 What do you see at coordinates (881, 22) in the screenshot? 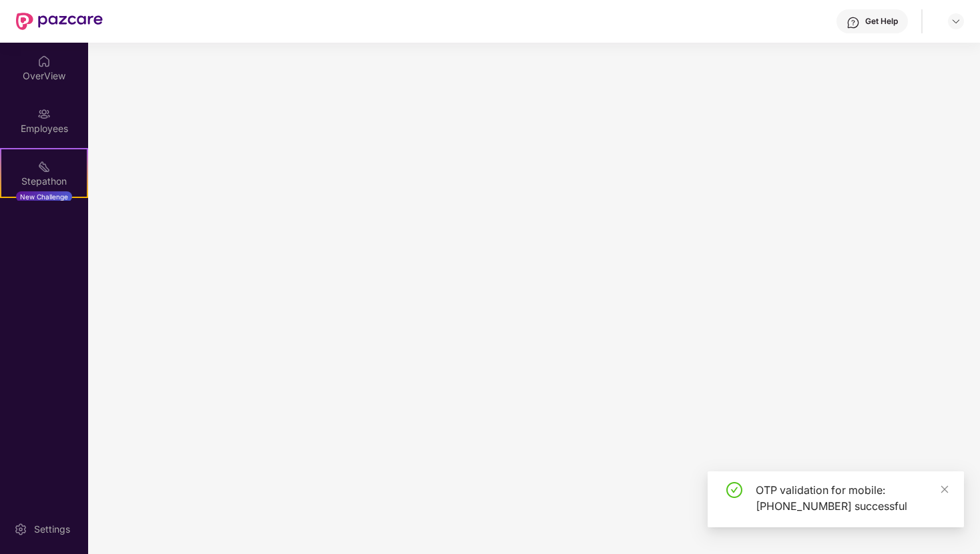
I see `div: Get Help` at bounding box center [881, 22].